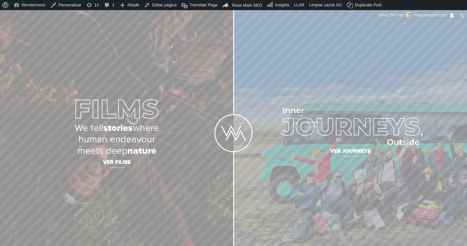 Image resolution: width=467 pixels, height=246 pixels. What do you see at coordinates (247, 5) in the screenshot?
I see `span: Rank Math SEO` at bounding box center [247, 5].